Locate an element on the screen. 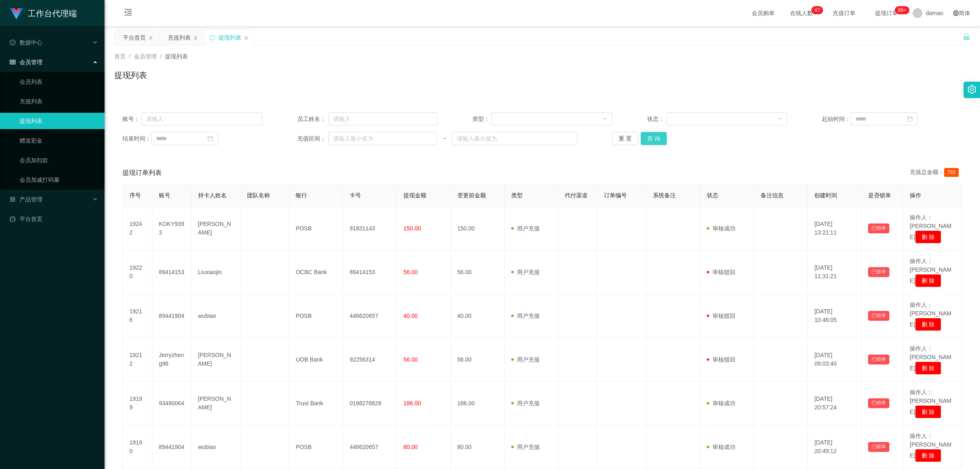  a: 工作台代理端 is located at coordinates (43, 13).